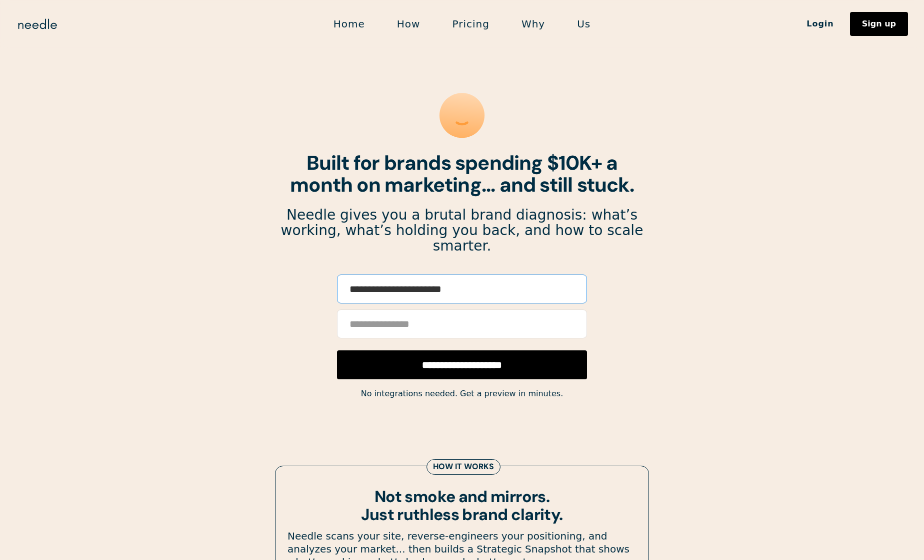 The width and height of the screenshot is (924, 560). What do you see at coordinates (462, 395) in the screenshot?
I see `div: No integrations needed. Get a preview in minutes.` at bounding box center [462, 395].